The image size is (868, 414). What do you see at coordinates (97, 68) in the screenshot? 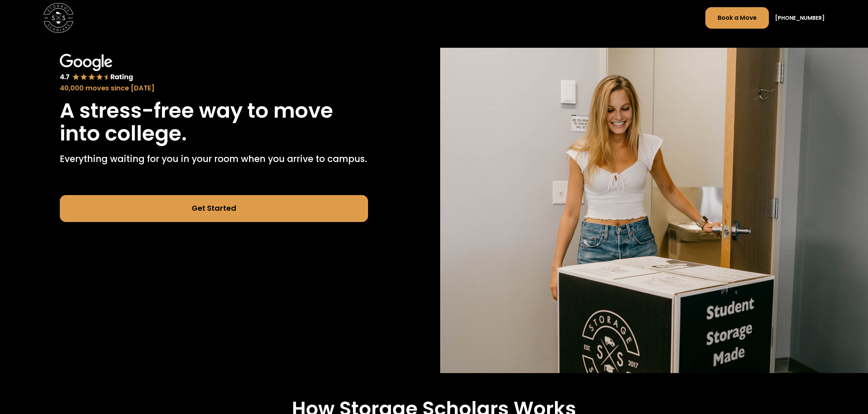
I see `img: Google 4.7 star rating` at bounding box center [97, 68].